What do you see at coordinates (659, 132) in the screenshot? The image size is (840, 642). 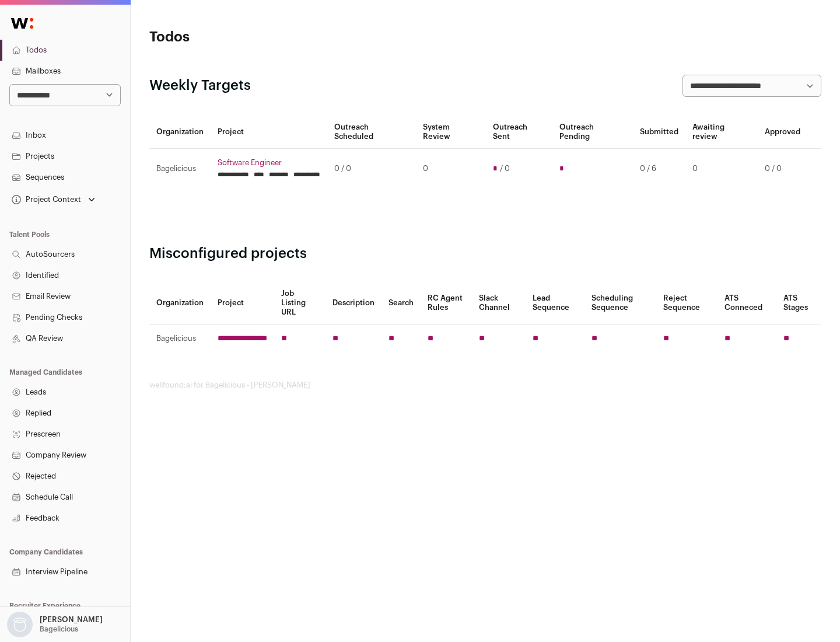 I see `th: Submitted` at bounding box center [659, 132].